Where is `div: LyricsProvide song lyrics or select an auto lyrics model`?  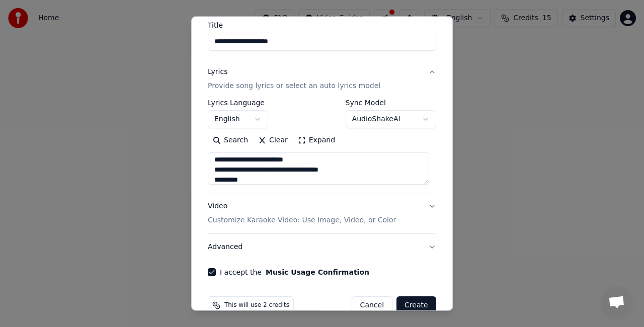
div: LyricsProvide song lyrics or select an auto lyrics model is located at coordinates (322, 146).